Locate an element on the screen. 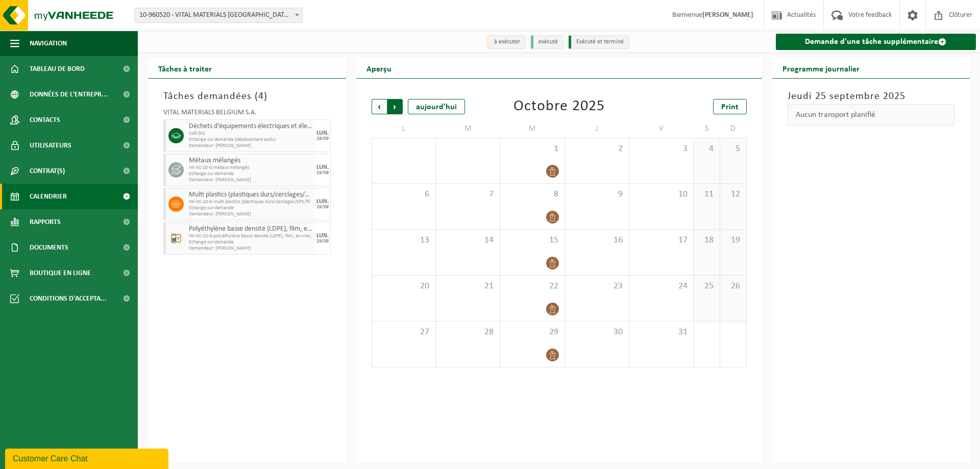 The image size is (980, 469). span: 25 is located at coordinates (706, 287).